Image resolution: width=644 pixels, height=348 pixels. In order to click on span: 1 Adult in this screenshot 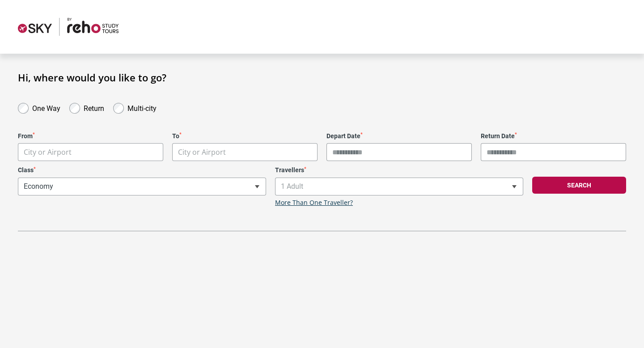, I will do `click(399, 186)`.